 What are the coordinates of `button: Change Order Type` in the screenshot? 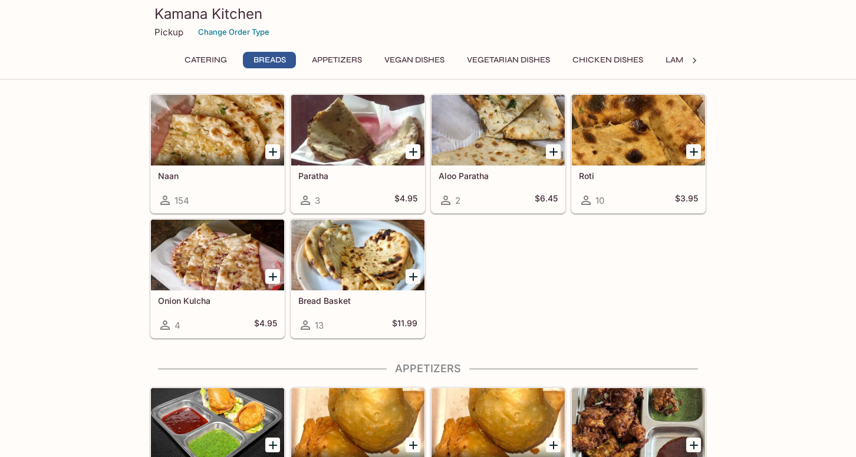 It's located at (233, 32).